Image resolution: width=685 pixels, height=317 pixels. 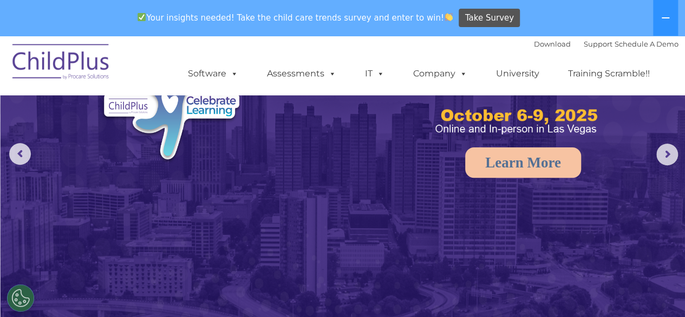 What do you see at coordinates (552, 44) in the screenshot?
I see `a: Download` at bounding box center [552, 44].